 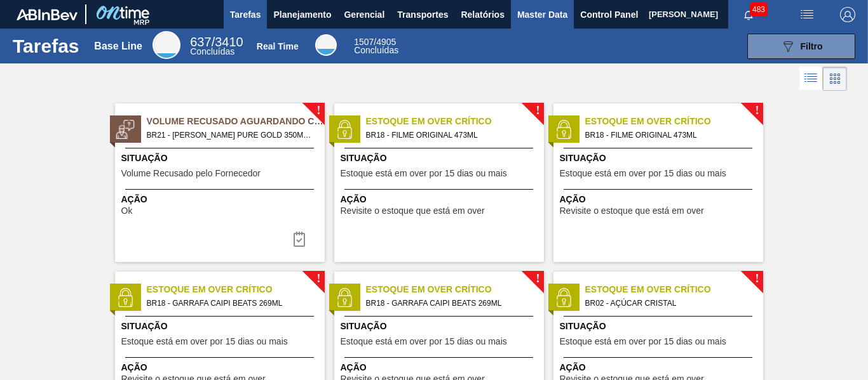 What do you see at coordinates (299, 239) in the screenshot?
I see `img: icon-task-complete` at bounding box center [299, 239].